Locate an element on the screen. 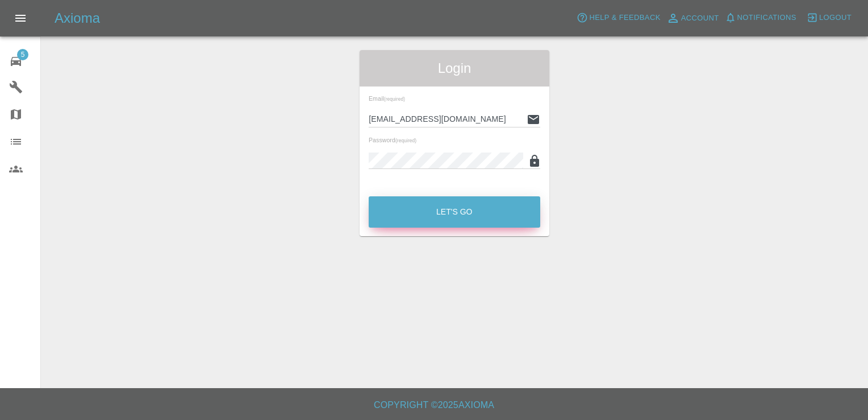 This screenshot has width=868, height=420. span: Login is located at coordinates (455, 68).